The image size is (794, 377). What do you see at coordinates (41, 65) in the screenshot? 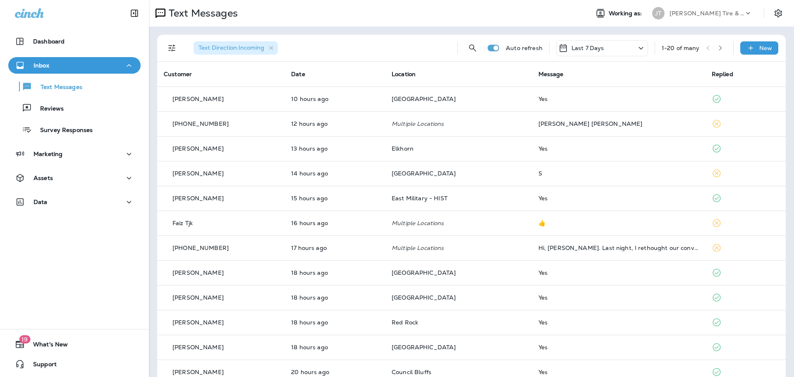
I see `p: Inbox` at bounding box center [41, 65].